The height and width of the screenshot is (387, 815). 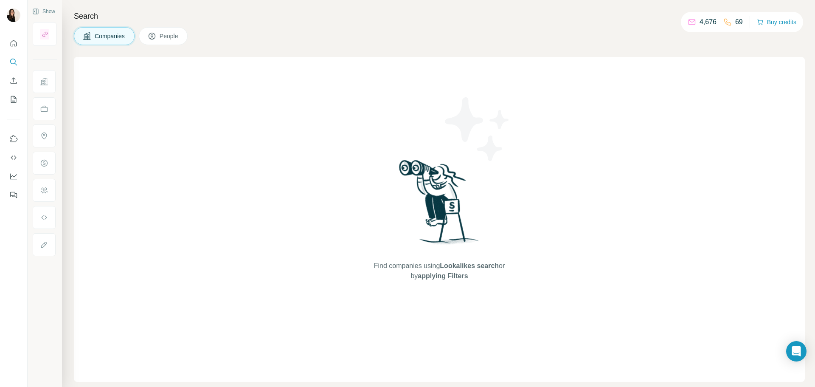 What do you see at coordinates (708, 22) in the screenshot?
I see `p: 4,676` at bounding box center [708, 22].